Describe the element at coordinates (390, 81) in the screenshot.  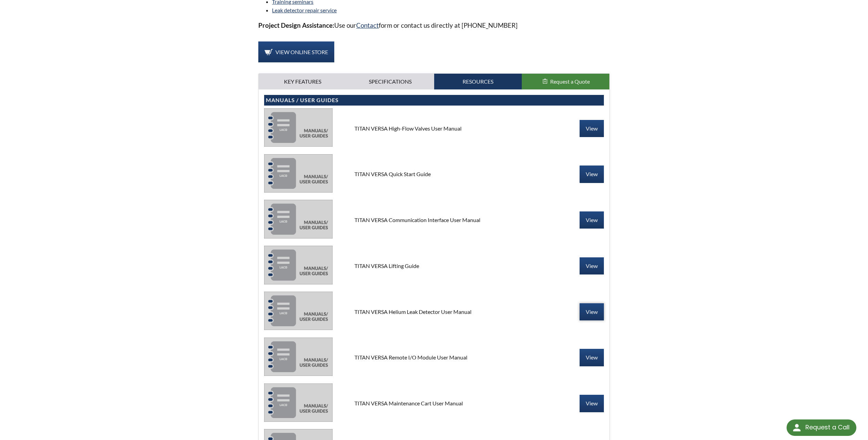
I see `a: Specifications` at that location.